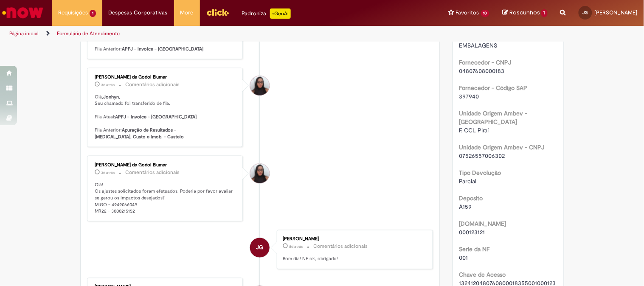  I want to click on p: Olá, , Seu chamado foi transferido de fila. Fila Atual: Fila Anterior:, so click(166, 117).